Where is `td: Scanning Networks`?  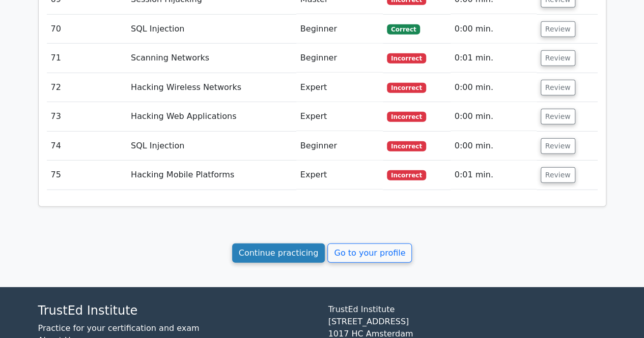 td: Scanning Networks is located at coordinates (211, 58).